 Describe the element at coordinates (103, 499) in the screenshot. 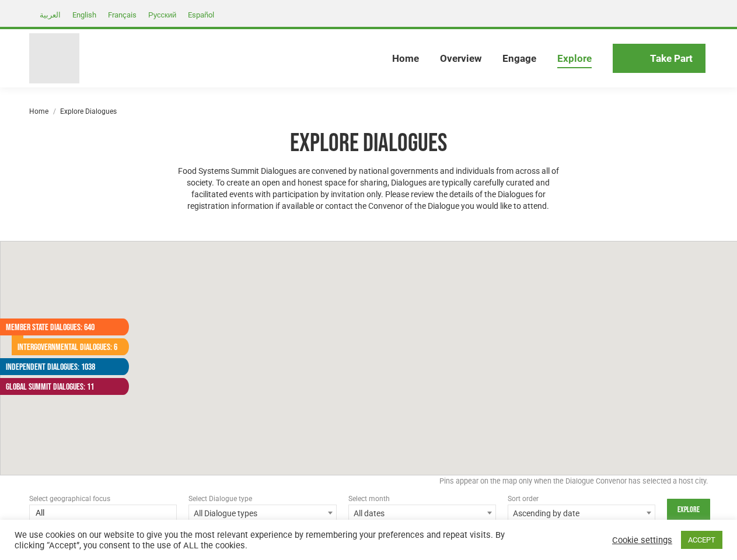

I see `div: Select geographical focus` at that location.